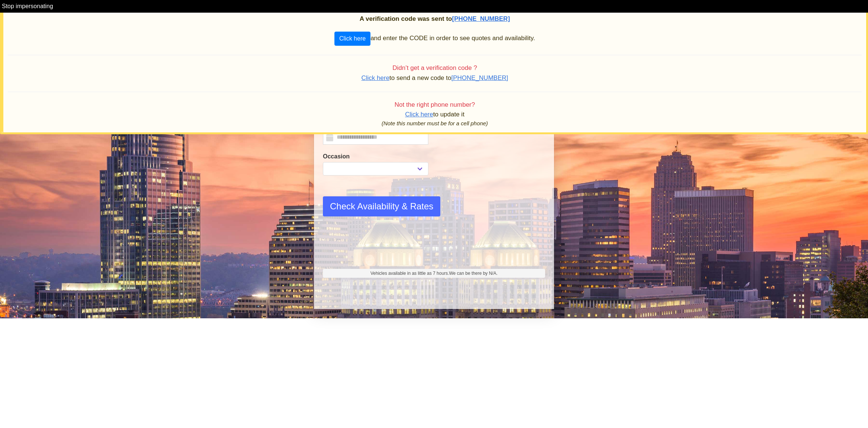 The image size is (868, 428). What do you see at coordinates (27, 6) in the screenshot?
I see `a: Stop impersonating` at bounding box center [27, 6].